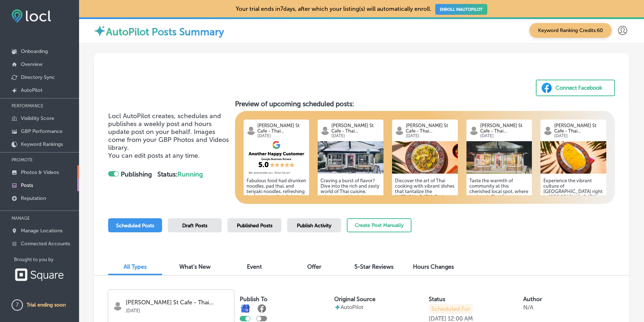 The width and height of the screenshot is (644, 322). Describe the element at coordinates (461, 10) in the screenshot. I see `a: ENROLL INAUTOPILOT` at that location.